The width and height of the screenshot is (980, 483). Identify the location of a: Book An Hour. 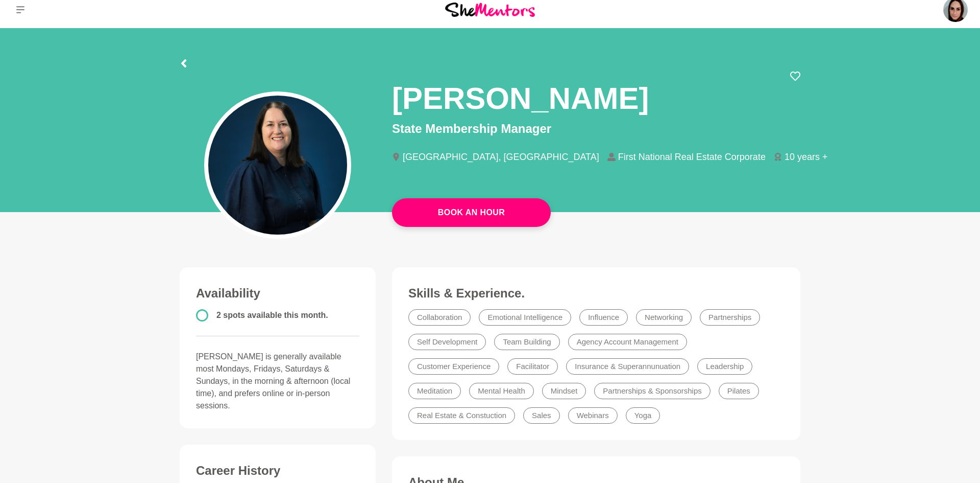
(471, 212).